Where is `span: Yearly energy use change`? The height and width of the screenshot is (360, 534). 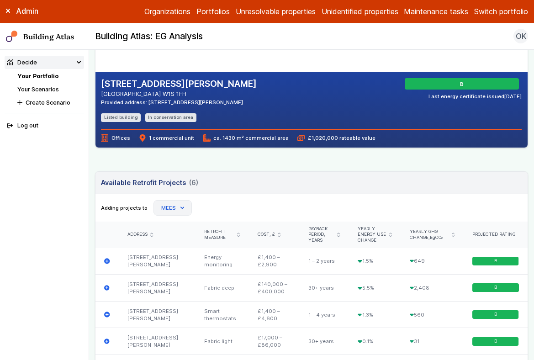
span: Yearly energy use change is located at coordinates (372, 235).